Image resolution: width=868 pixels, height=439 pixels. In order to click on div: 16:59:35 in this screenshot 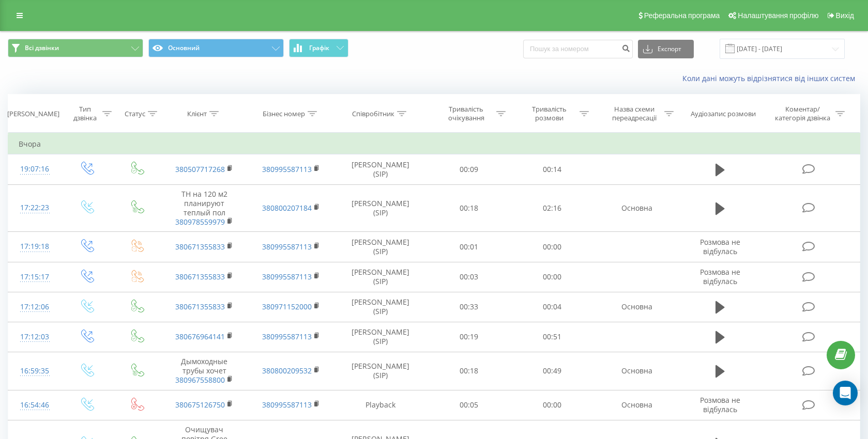, I will do `click(35, 371)`.